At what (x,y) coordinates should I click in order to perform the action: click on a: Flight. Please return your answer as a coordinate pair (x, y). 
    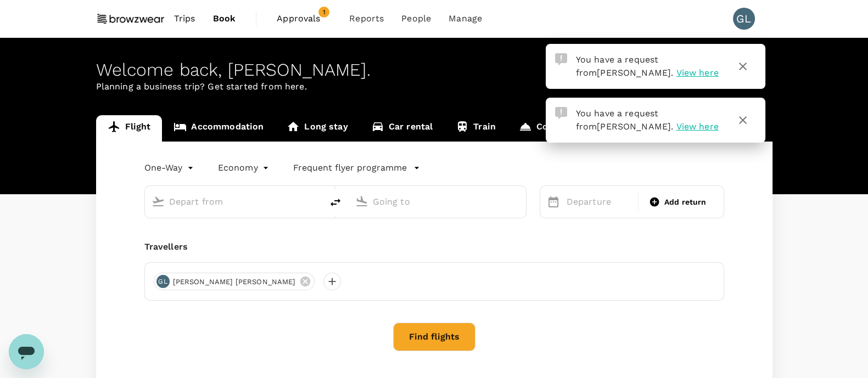
    Looking at the image, I should click on (129, 128).